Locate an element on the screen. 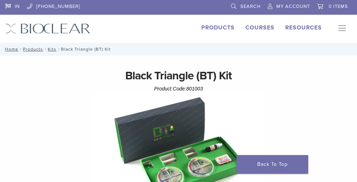  h1: Black Triangle (BT) Kit is located at coordinates (178, 76).